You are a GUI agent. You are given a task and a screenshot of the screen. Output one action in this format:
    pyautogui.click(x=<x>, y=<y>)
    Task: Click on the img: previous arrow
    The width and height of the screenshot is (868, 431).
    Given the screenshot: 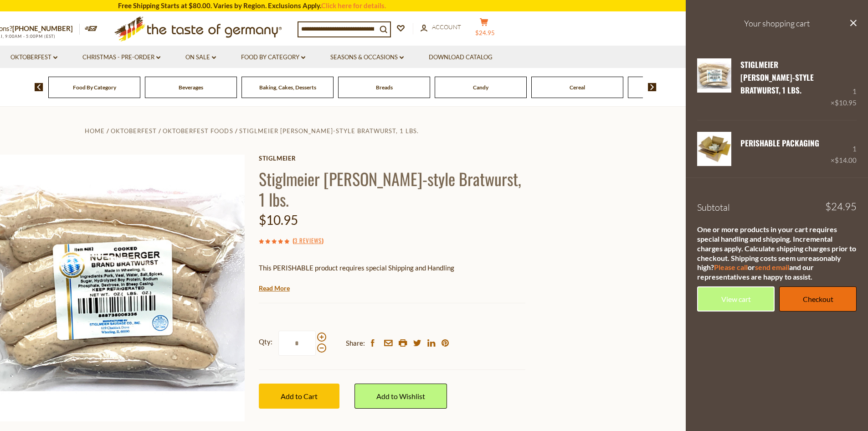 What is the action you would take?
    pyautogui.click(x=39, y=87)
    